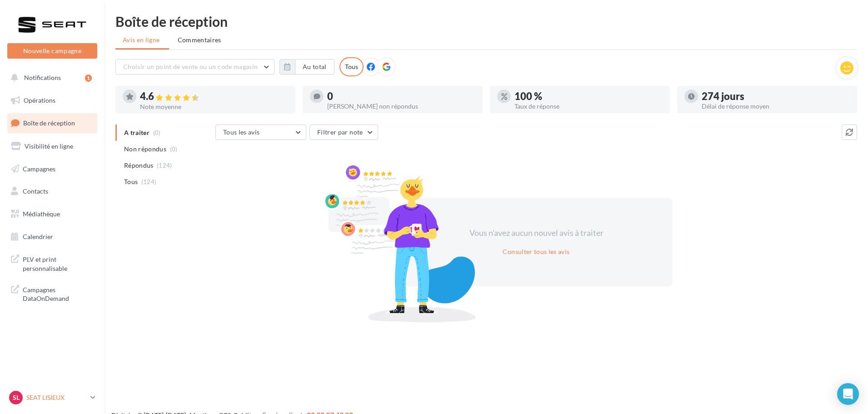 This screenshot has height=414, width=868. Describe the element at coordinates (58, 263) in the screenshot. I see `span: PLV et print personnalisable` at that location.